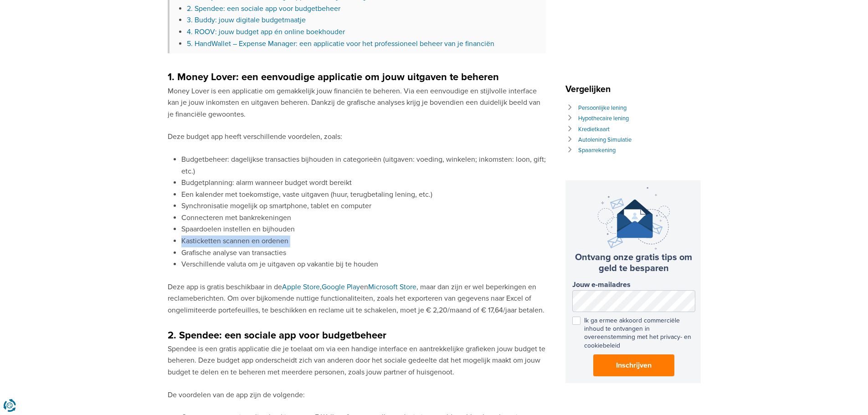  Describe the element at coordinates (590, 89) in the screenshot. I see `span: Vergelijken` at that location.